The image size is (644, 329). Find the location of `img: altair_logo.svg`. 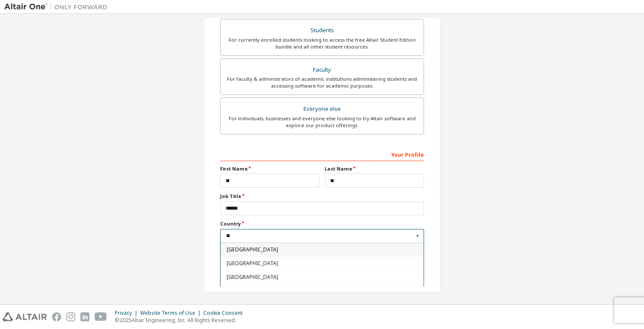

img: altair_logo.svg is located at coordinates (25, 316).